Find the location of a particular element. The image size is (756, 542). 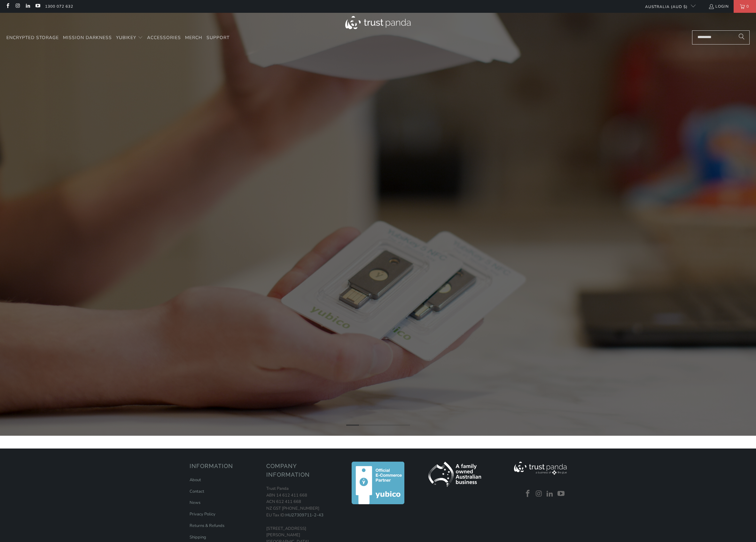

a: Mission Darkness is located at coordinates (87, 38).